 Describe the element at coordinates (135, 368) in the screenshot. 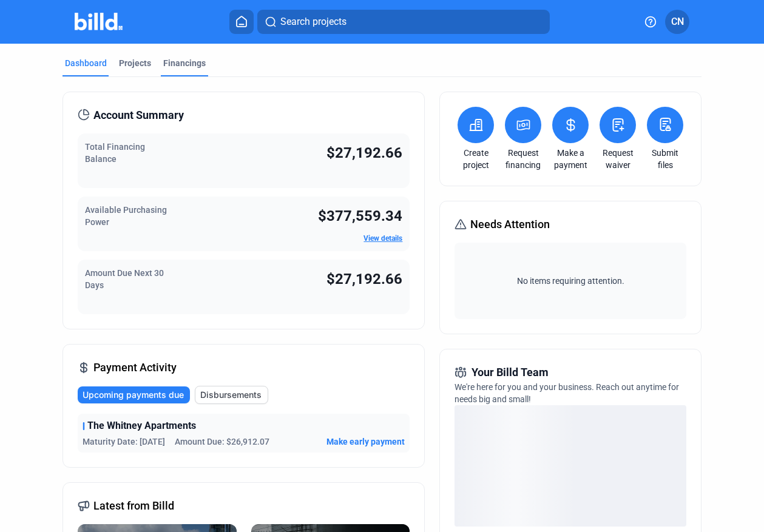

I see `span: Payment Activity` at that location.